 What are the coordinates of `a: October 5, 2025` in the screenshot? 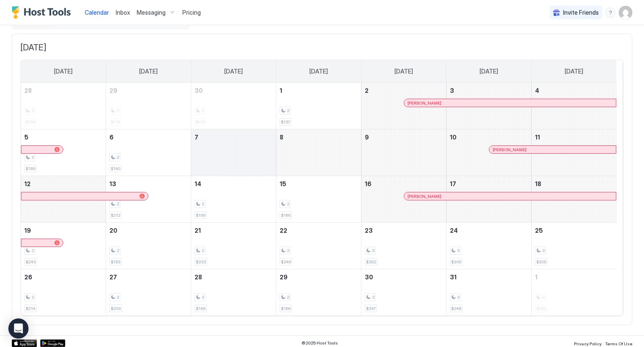 It's located at (64, 137).